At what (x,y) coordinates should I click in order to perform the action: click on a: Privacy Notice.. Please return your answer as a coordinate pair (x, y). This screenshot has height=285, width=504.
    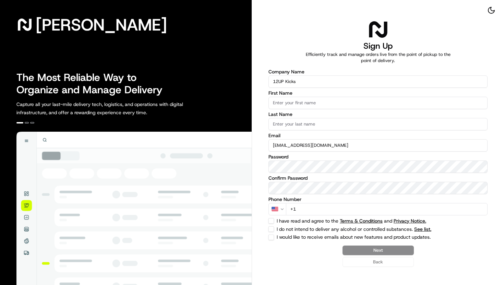
    Looking at the image, I should click on (409, 221).